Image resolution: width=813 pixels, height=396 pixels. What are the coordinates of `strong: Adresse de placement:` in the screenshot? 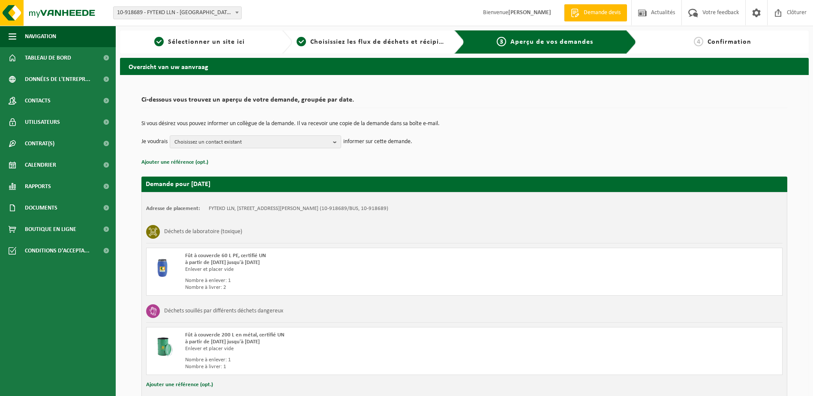 It's located at (173, 208).